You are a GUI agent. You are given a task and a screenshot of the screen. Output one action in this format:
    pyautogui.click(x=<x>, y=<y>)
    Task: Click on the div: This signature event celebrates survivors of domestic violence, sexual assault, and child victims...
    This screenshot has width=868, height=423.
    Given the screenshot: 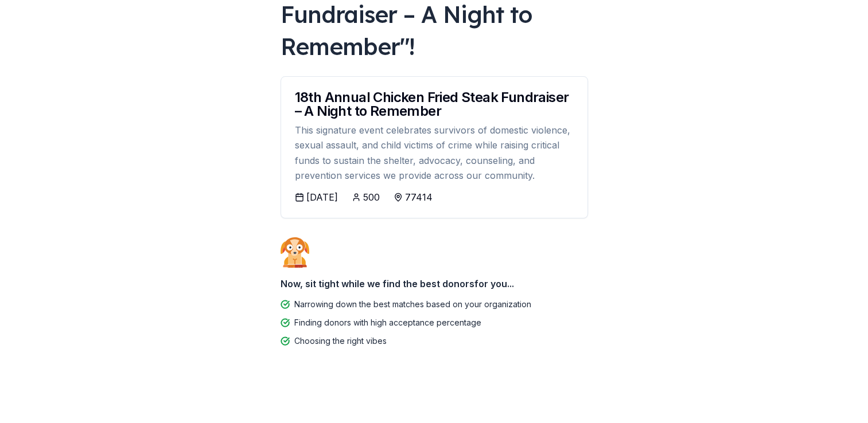 What is the action you would take?
    pyautogui.click(x=434, y=153)
    